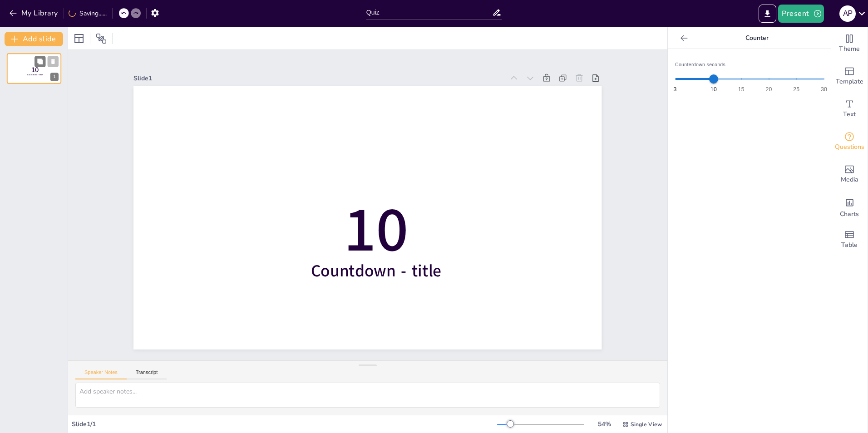  I want to click on span: Position, so click(101, 39).